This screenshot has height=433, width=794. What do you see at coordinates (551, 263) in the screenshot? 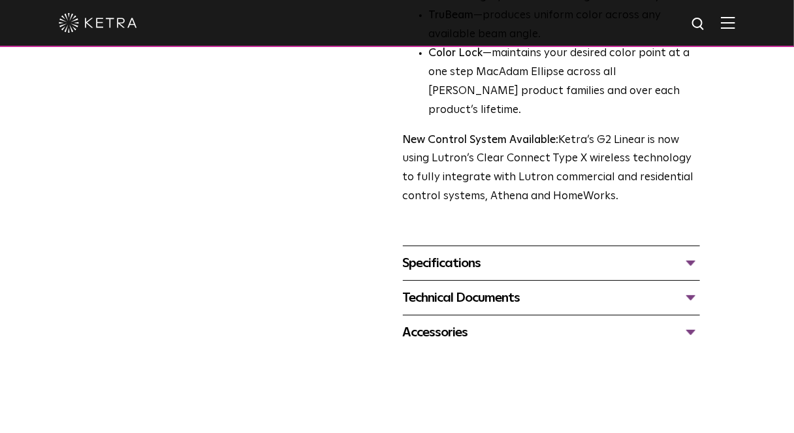
I see `div: Specifications` at bounding box center [551, 263].